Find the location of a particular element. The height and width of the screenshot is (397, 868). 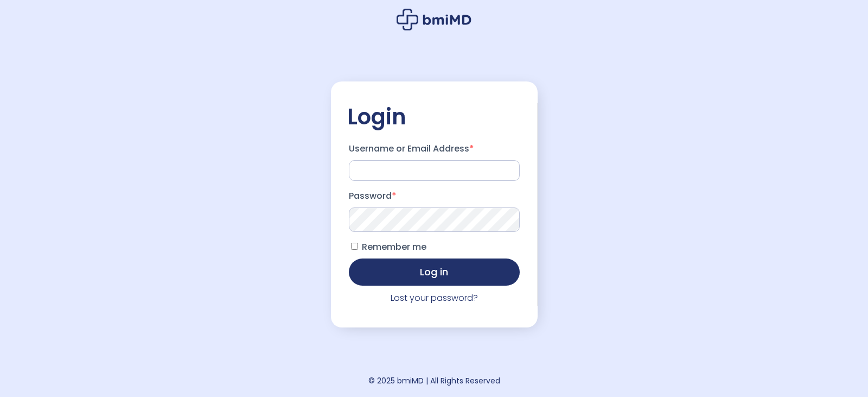

div: © 2025 bmiMD | All Rights Reserved is located at coordinates (434, 381).